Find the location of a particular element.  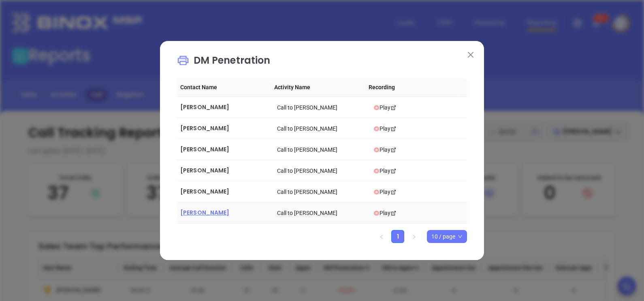

button: right is located at coordinates (414, 236).